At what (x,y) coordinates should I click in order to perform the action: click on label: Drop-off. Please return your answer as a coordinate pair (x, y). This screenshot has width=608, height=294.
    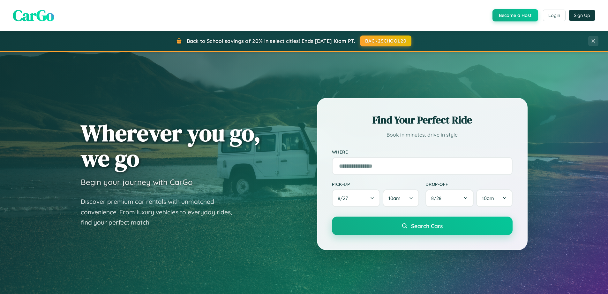
    Looking at the image, I should click on (469, 184).